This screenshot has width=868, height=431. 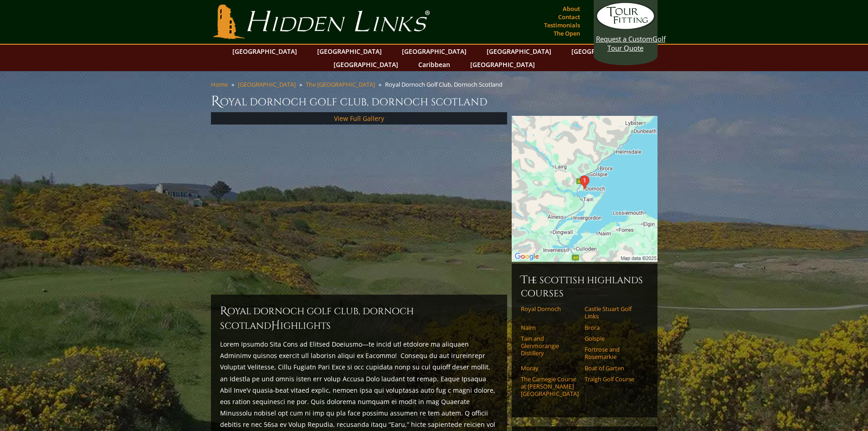 What do you see at coordinates (562, 25) in the screenshot?
I see `a: Testimonials` at bounding box center [562, 25].